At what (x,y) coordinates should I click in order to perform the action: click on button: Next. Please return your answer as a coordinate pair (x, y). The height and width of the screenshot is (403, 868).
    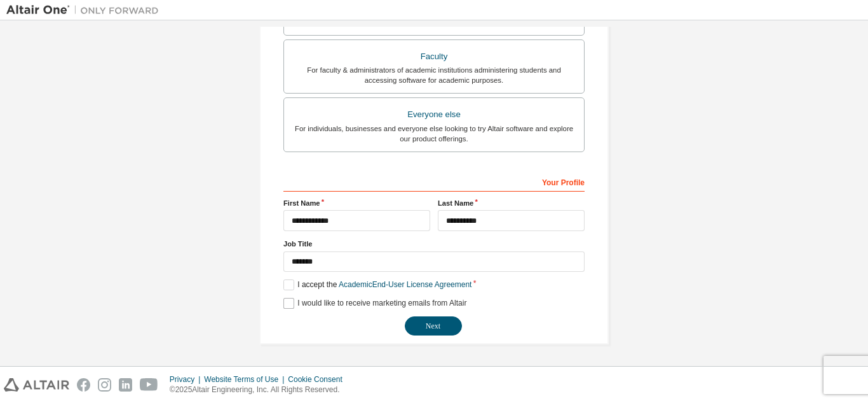
    Looking at the image, I should click on (434, 326).